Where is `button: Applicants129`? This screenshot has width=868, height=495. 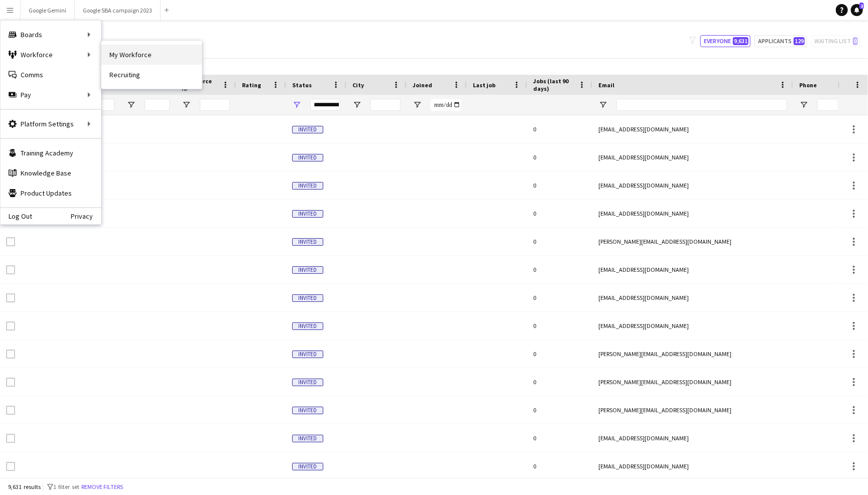
button: Applicants129 is located at coordinates (781, 41).